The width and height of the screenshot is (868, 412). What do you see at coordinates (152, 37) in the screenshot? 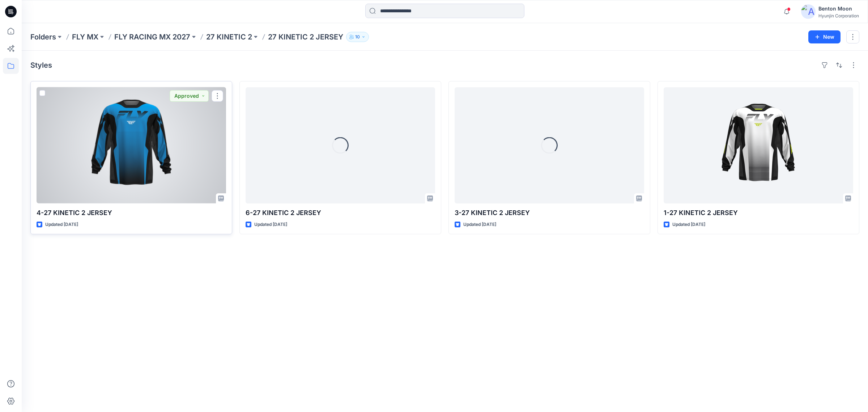
I see `p: FLY RACING MX 2027` at bounding box center [152, 37].